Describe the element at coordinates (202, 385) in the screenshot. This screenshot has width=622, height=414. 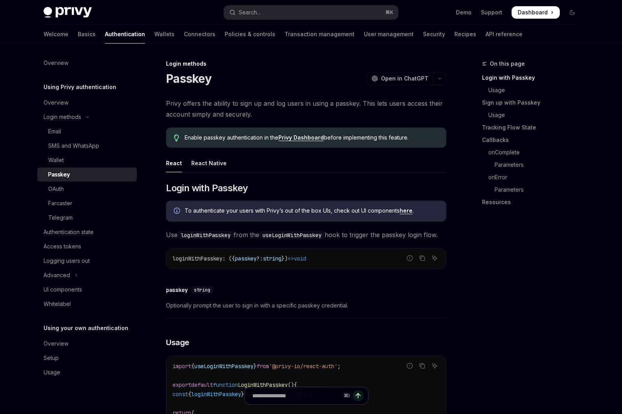
I see `span: default` at that location.